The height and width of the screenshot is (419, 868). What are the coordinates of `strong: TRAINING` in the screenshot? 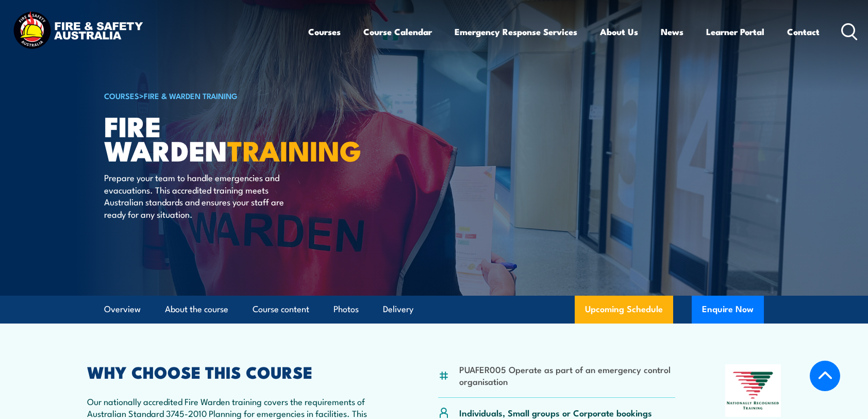 It's located at (294, 149).